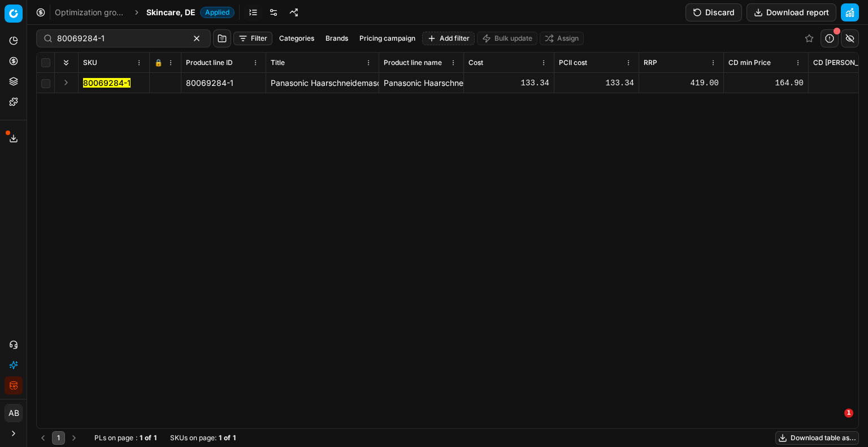  I want to click on button: Assign, so click(562, 39).